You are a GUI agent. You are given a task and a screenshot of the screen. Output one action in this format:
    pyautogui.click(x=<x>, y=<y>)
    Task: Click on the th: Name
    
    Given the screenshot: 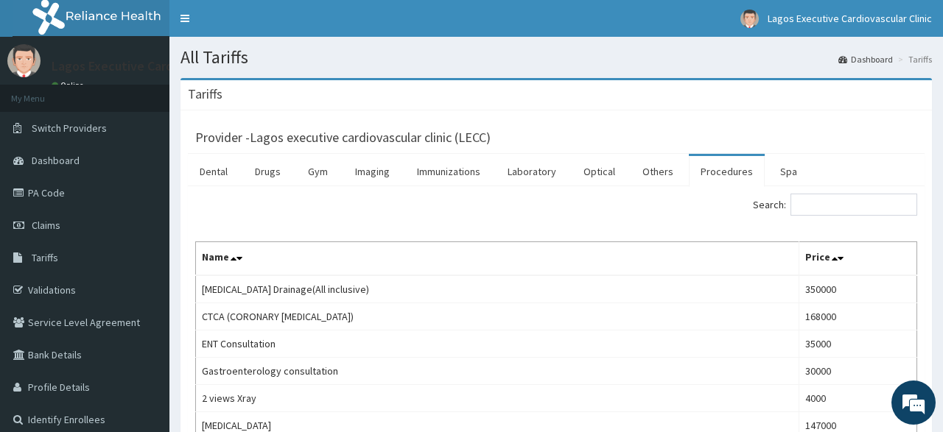 What is the action you would take?
    pyautogui.click(x=497, y=259)
    